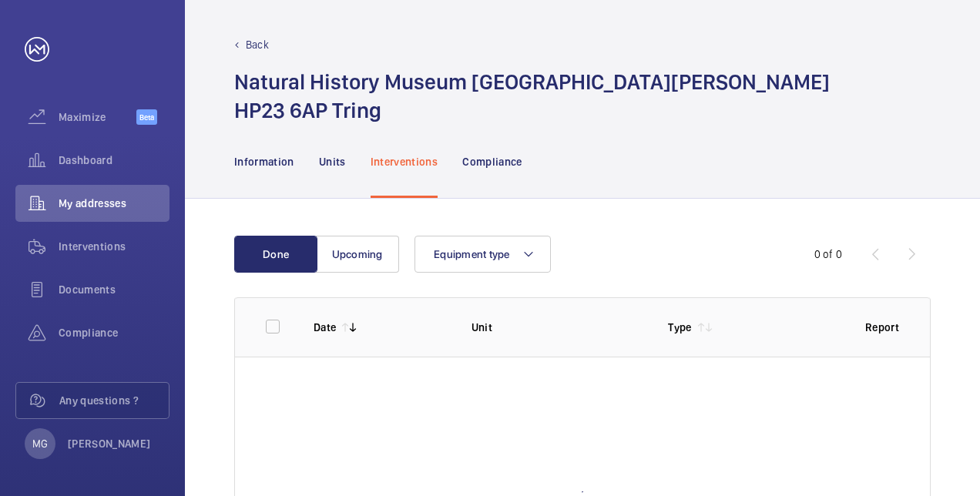  Describe the element at coordinates (40, 444) in the screenshot. I see `p: MG` at that location.